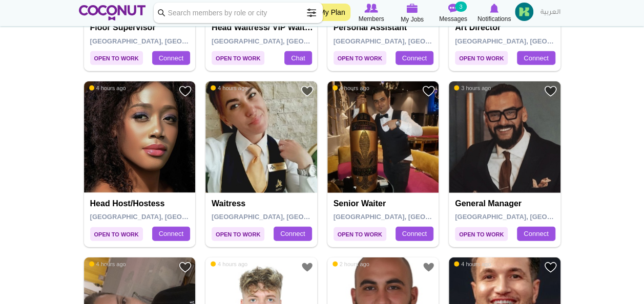 This screenshot has height=304, width=644. I want to click on a: العربية, so click(550, 13).